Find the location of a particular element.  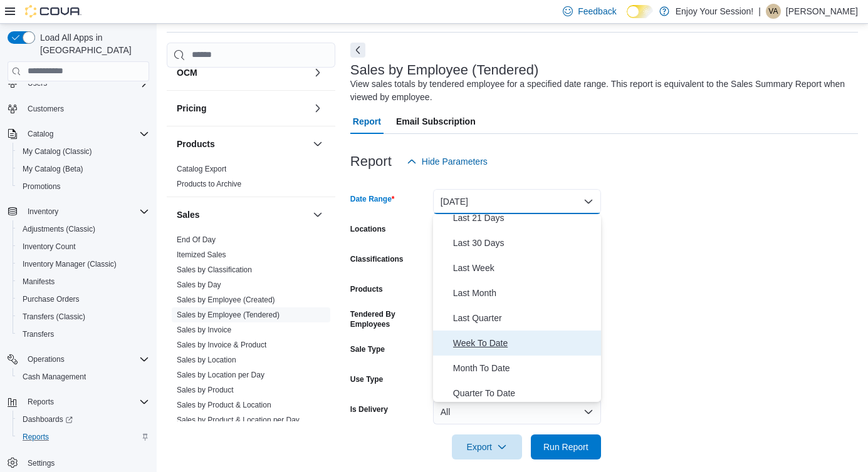

a: Reports is located at coordinates (36, 437).